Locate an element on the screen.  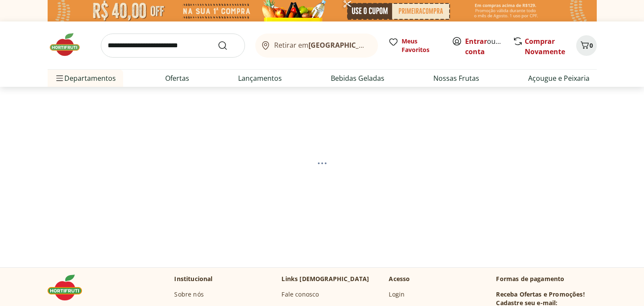
a: Lançamentos is located at coordinates (260, 78).